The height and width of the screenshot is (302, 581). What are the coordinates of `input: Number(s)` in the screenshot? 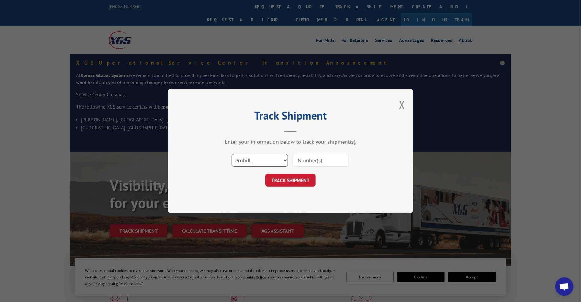 It's located at (321, 160).